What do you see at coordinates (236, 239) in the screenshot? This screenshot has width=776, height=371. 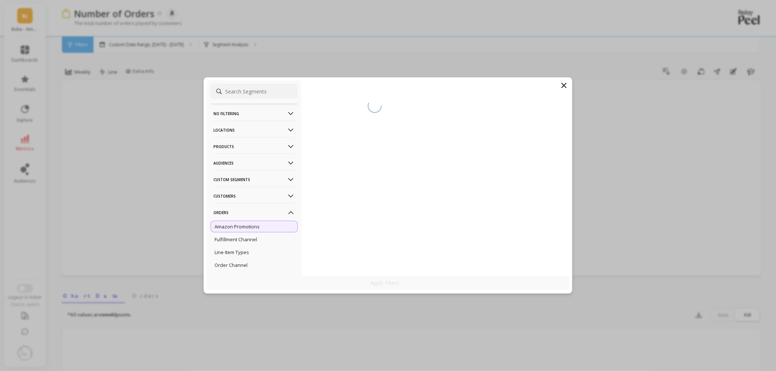 I see `p: Fulfillment Channel` at bounding box center [236, 239].